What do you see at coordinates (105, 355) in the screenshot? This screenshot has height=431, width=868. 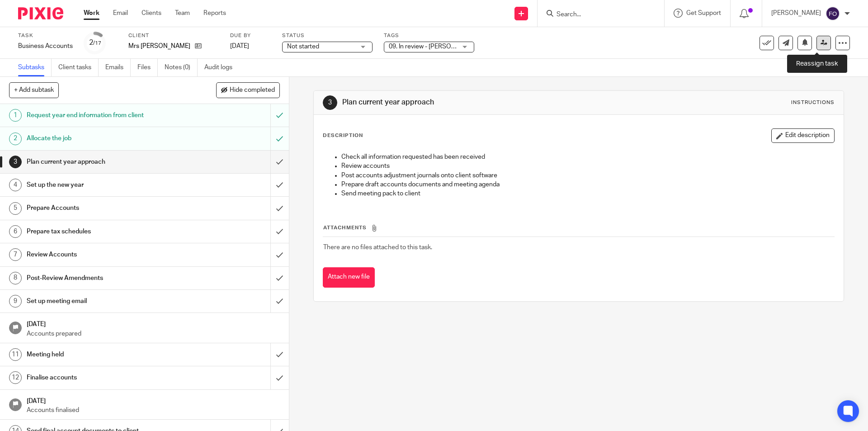 I see `h1: Meeting held` at bounding box center [105, 355].